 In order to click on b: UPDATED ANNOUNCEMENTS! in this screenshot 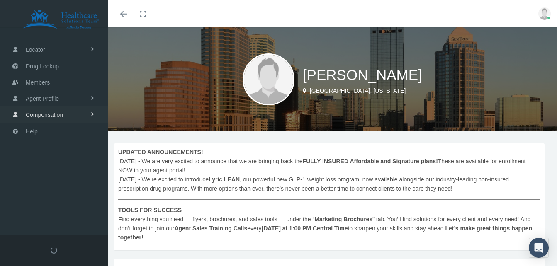, I will do `click(161, 152)`.